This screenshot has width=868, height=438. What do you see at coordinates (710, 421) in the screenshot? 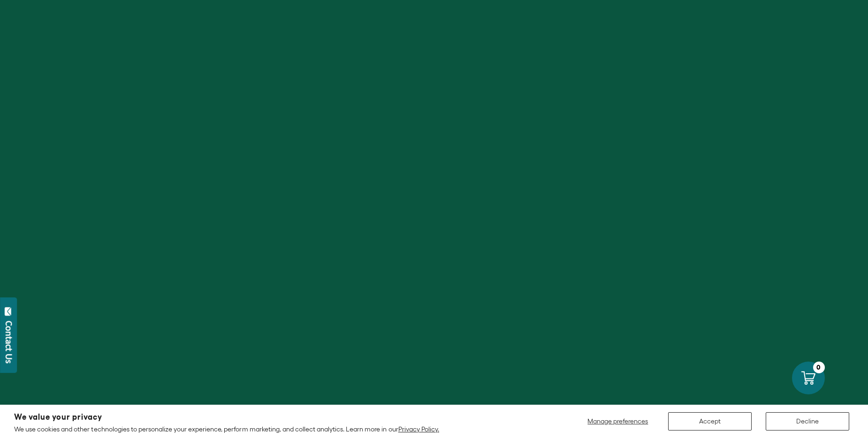
I see `button: Accept` at bounding box center [710, 421].